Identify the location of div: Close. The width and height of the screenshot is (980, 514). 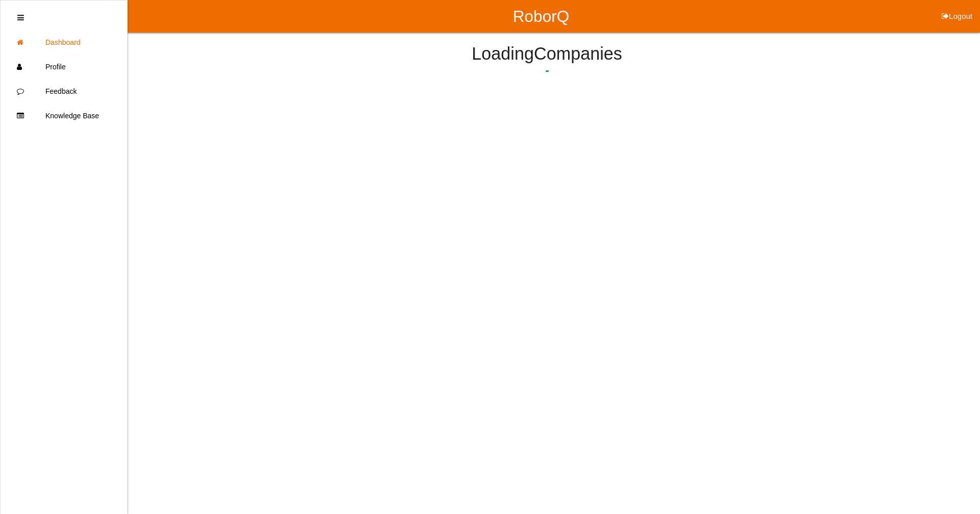
(20, 18).